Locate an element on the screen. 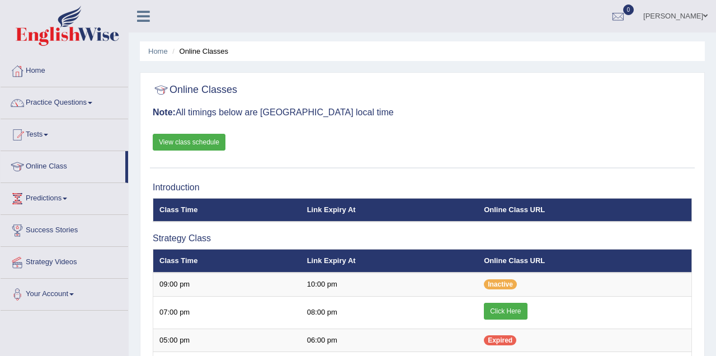 The image size is (716, 356). a: Click Here is located at coordinates (505, 311).